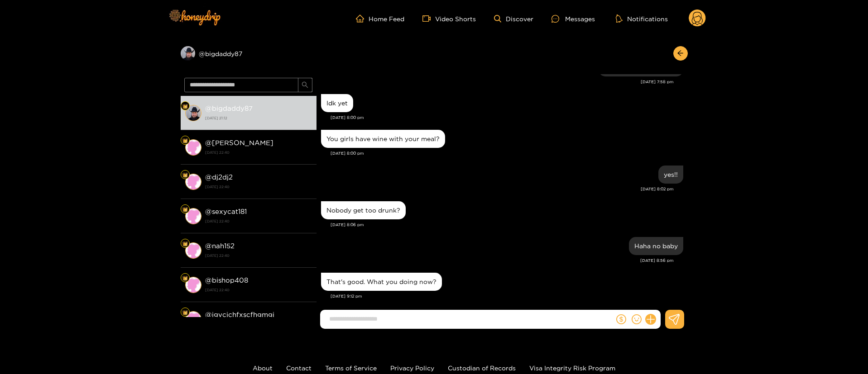 The height and width of the screenshot is (374, 868). I want to click on strong: @ sexycat181, so click(226, 211).